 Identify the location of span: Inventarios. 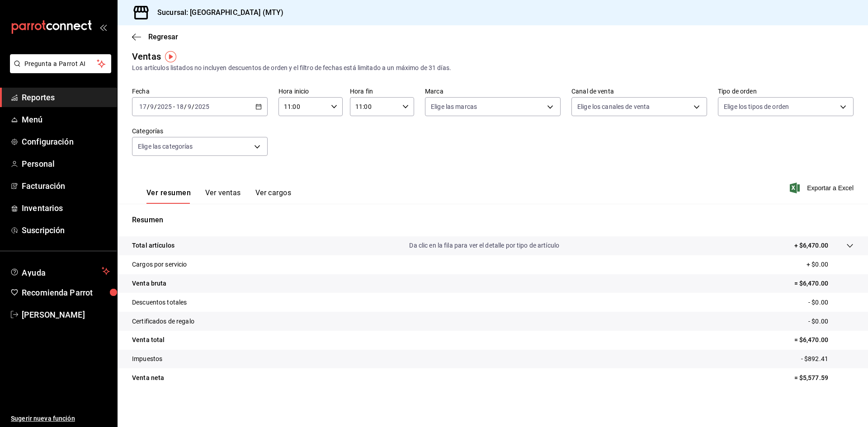
(66, 208).